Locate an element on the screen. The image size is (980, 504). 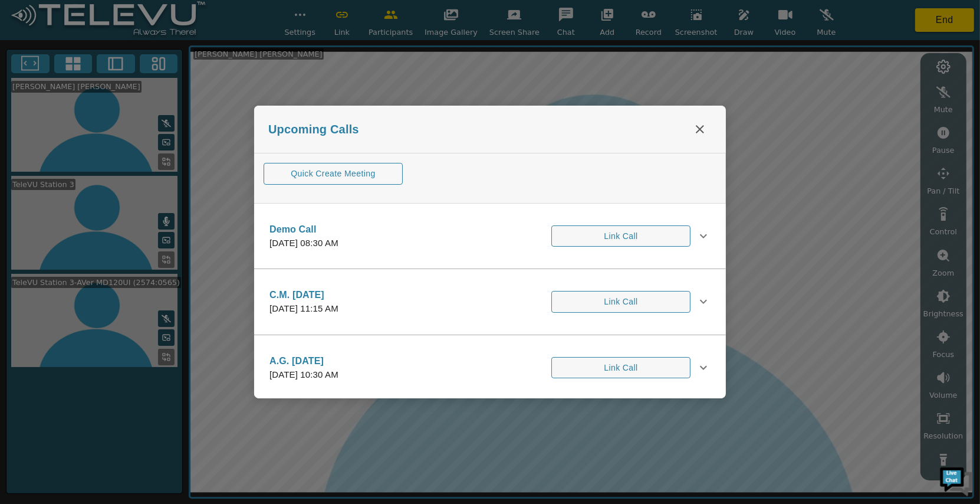
span: We're online! is located at coordinates (115, 208).